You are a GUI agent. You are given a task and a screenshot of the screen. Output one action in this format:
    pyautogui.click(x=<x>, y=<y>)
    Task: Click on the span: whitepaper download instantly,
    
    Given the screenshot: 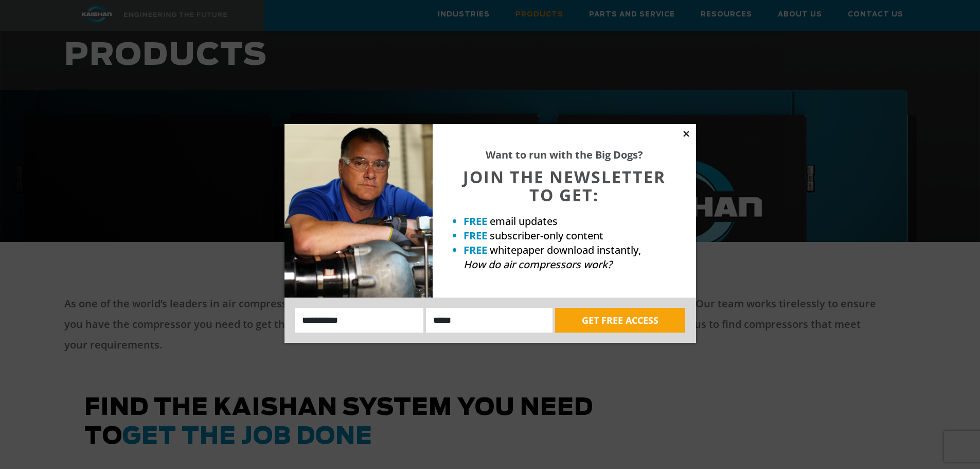 What is the action you would take?
    pyautogui.click(x=565, y=249)
    